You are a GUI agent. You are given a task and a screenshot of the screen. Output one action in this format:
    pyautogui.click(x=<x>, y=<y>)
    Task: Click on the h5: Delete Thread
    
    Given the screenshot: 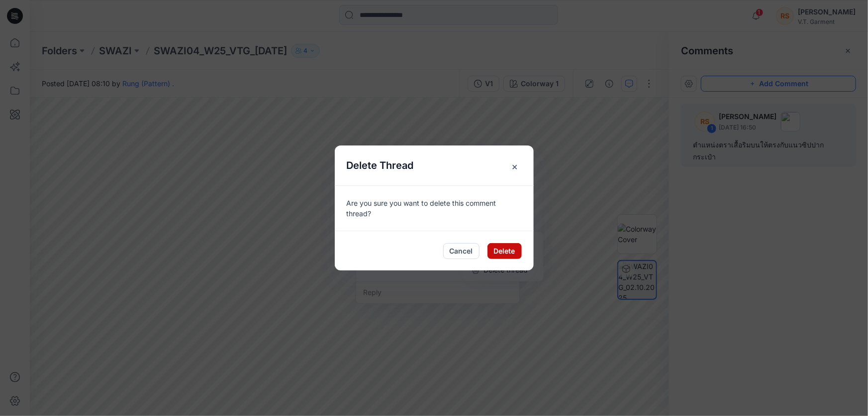 What is the action you would take?
    pyautogui.click(x=380, y=165)
    